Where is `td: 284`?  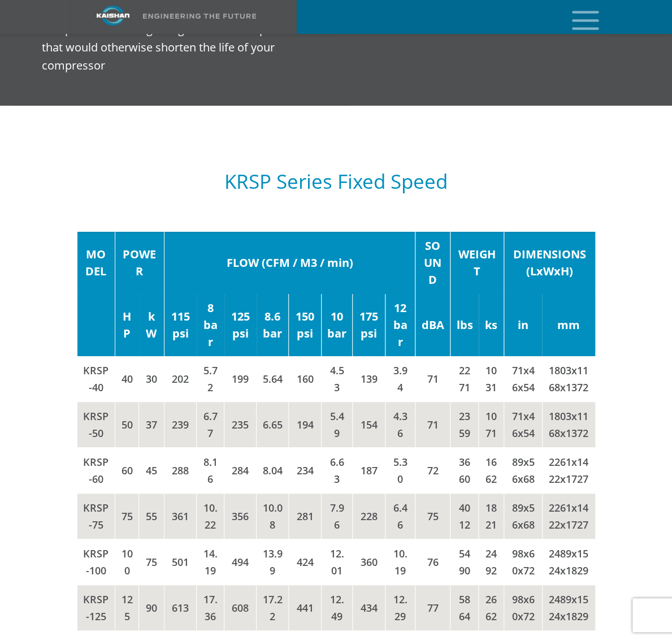
td: 284 is located at coordinates (240, 470).